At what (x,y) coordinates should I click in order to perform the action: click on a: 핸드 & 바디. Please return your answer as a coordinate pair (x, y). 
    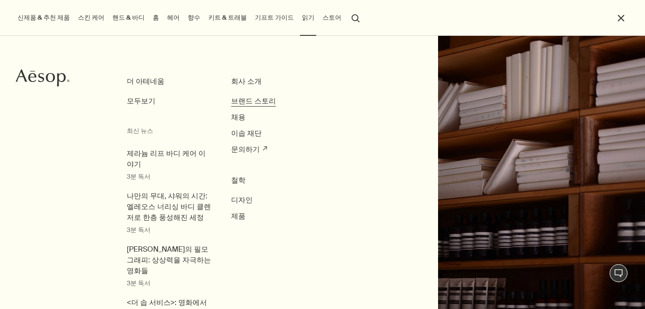
    Looking at the image, I should click on (128, 17).